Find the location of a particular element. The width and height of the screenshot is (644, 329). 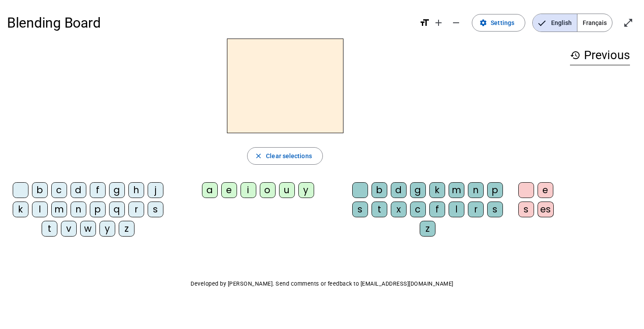

h1: Blending Board is located at coordinates (209, 23).